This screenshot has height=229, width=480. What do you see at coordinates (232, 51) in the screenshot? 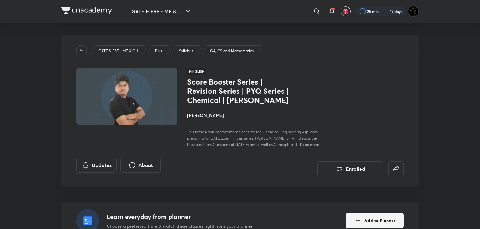
I see `p: GA, GS and Mathematics` at bounding box center [232, 51].